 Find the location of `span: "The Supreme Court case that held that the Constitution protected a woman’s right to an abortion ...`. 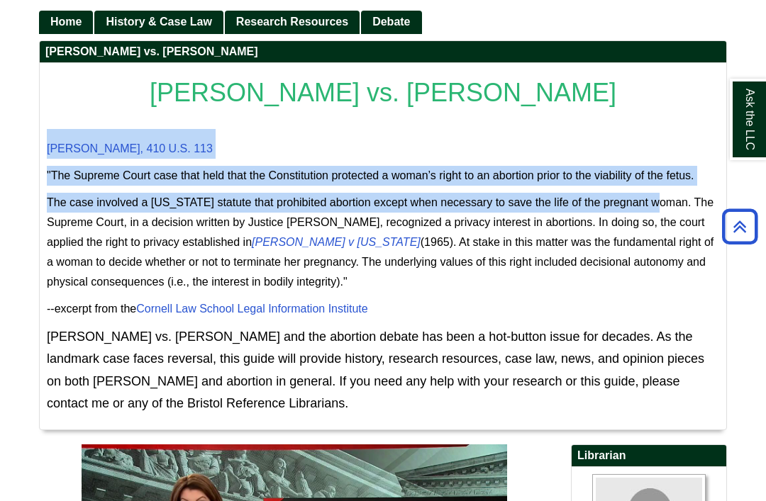

span: "The Supreme Court case that held that the Constitution protected a woman’s right to an abortion ... is located at coordinates (370, 175).